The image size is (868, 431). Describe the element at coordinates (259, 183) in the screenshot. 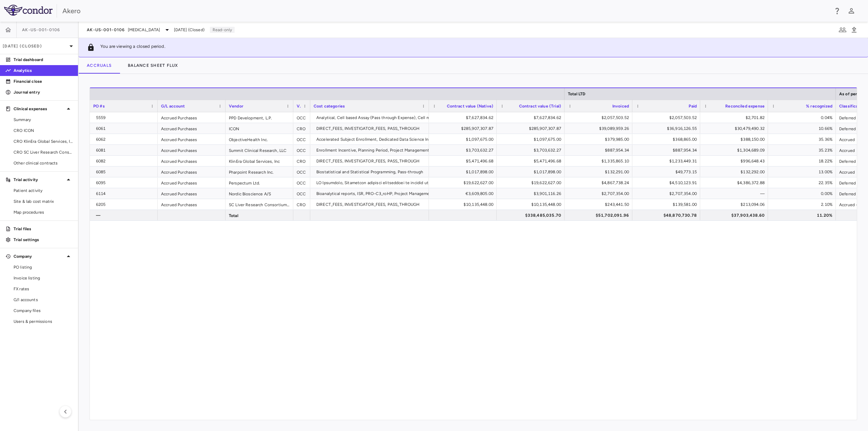

I see `div: Perspectum Ltd.` at that location.